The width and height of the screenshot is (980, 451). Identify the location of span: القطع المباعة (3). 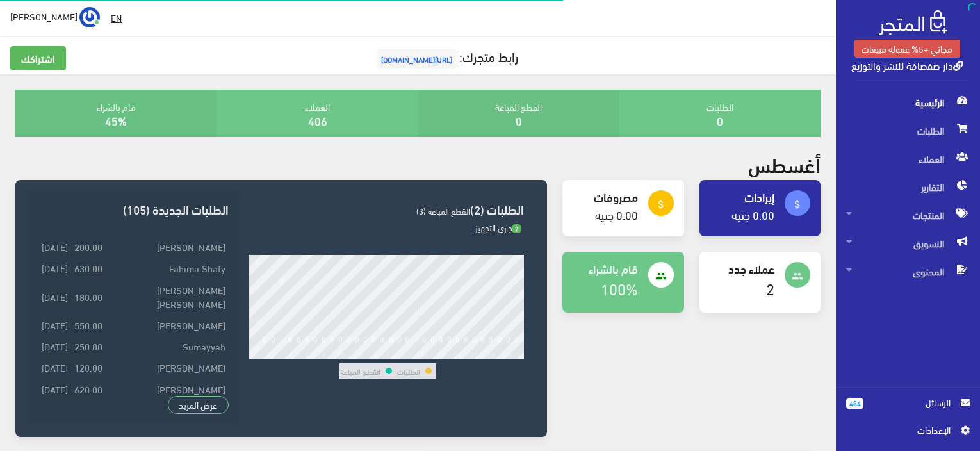
(443, 210).